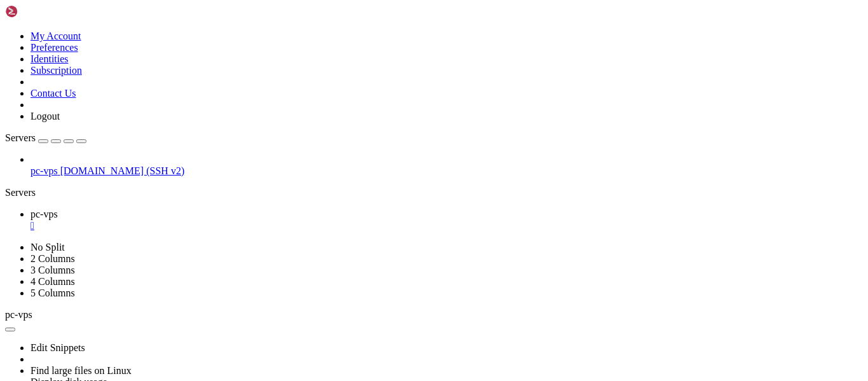 The image size is (868, 381). What do you see at coordinates (434, 193) in the screenshot?
I see `div: Servers` at bounding box center [434, 193].